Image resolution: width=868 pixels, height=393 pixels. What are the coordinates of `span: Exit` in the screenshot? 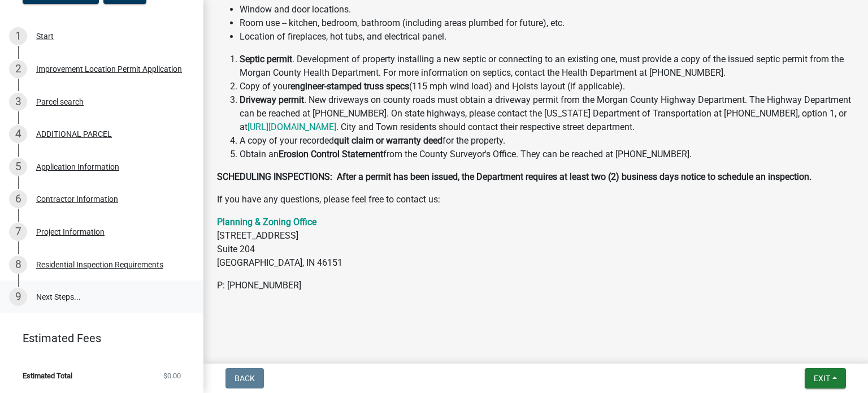 It's located at (822, 378).